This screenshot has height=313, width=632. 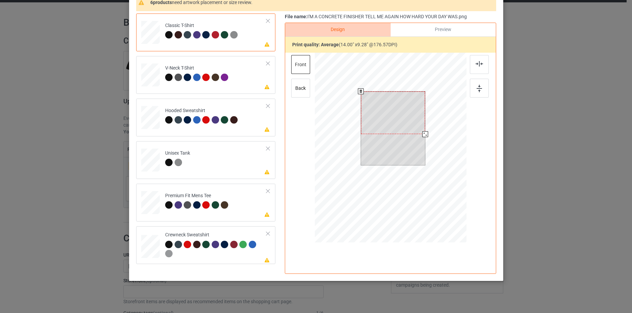 I want to click on div: front, so click(x=300, y=64).